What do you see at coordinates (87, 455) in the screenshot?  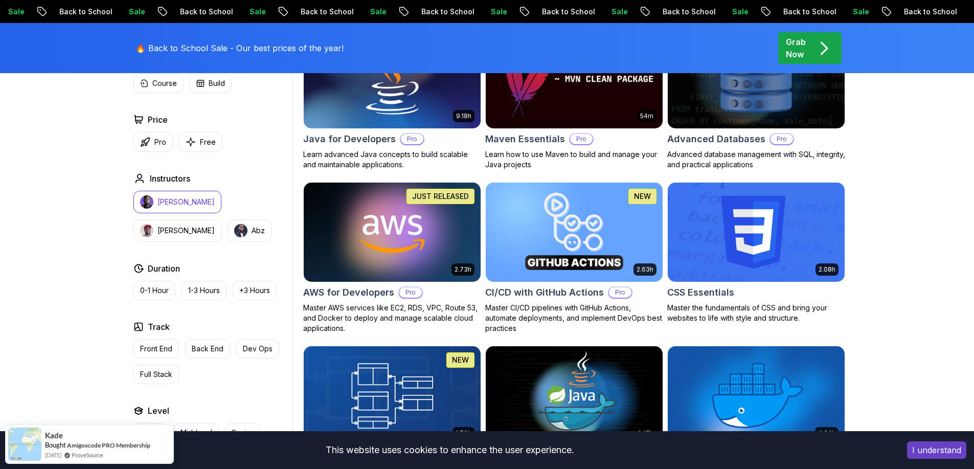 I see `a: ProveSource` at bounding box center [87, 455].